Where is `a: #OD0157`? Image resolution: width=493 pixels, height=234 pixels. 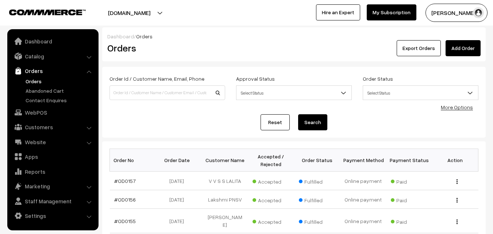
a: #OD0157 is located at coordinates (125, 181).